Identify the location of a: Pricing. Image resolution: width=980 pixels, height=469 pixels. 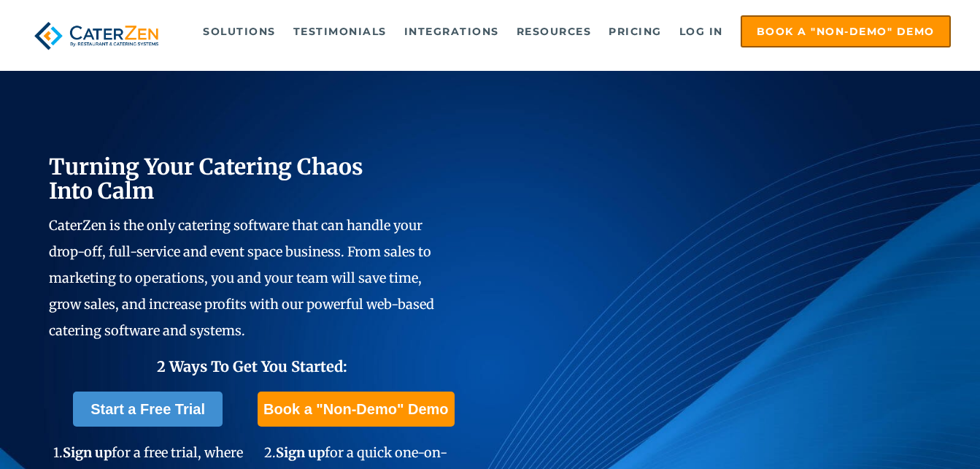
(634, 31).